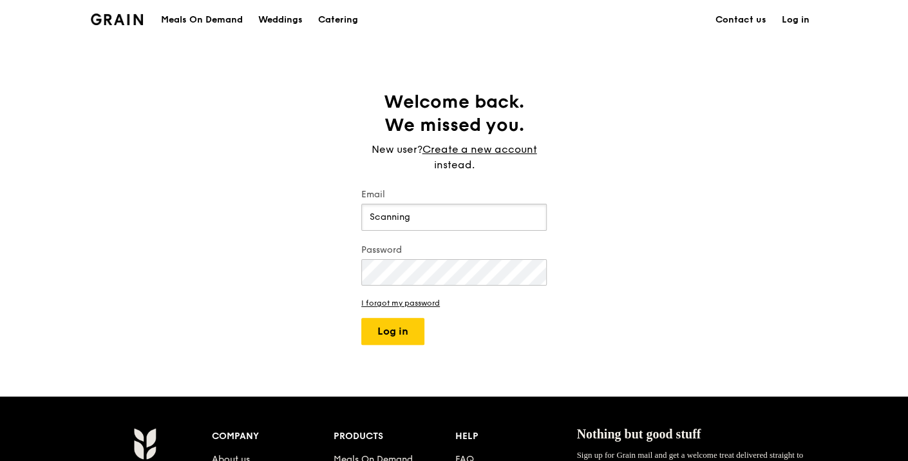 Image resolution: width=908 pixels, height=461 pixels. What do you see at coordinates (480, 149) in the screenshot?
I see `a: Create a new account` at bounding box center [480, 149].